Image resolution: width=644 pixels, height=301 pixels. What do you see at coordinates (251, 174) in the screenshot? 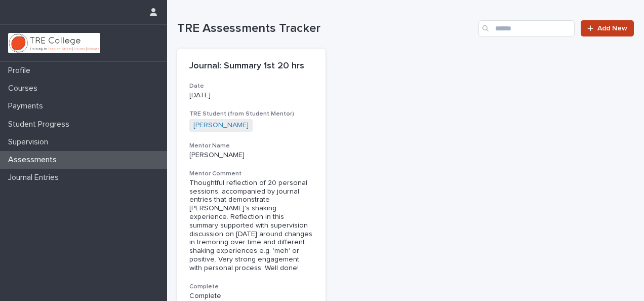
I see `h3: Mentor Comment` at bounding box center [251, 174].